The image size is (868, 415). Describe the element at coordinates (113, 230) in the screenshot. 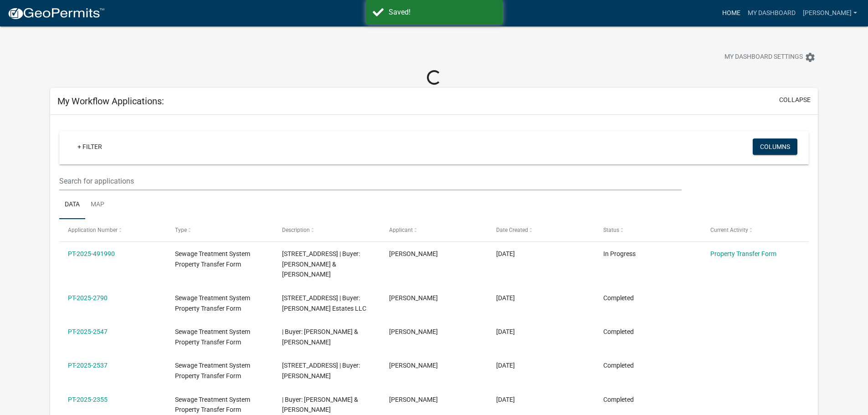

I see `datatable-header-cell: Application Number` at that location.